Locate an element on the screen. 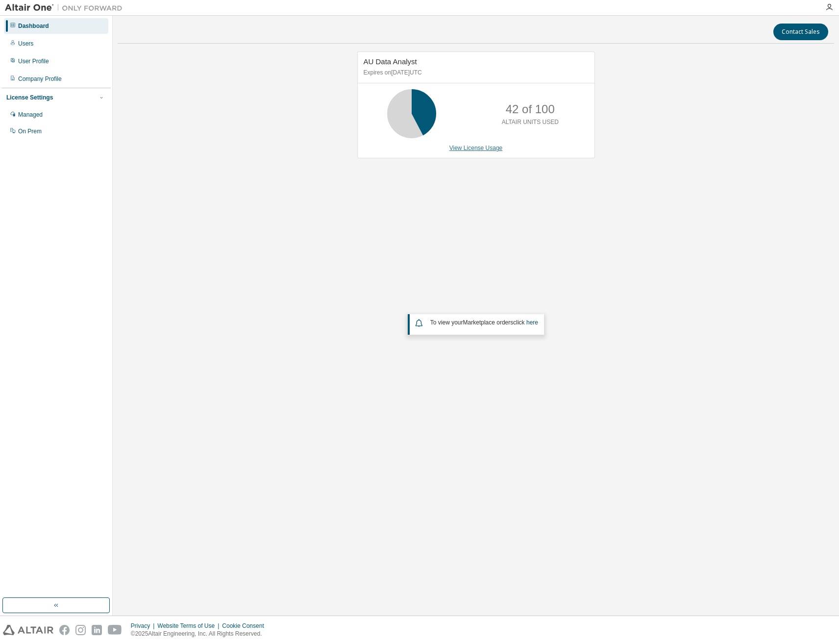 This screenshot has width=839, height=644. img: linkedin.svg is located at coordinates (97, 630).